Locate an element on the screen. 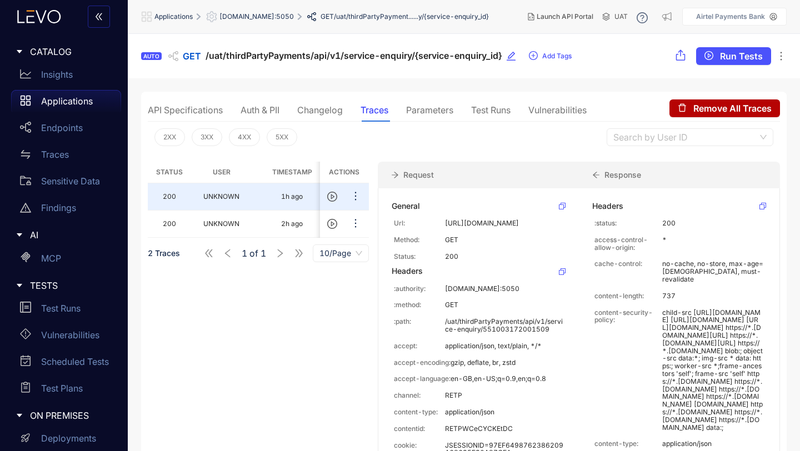  div: Traces is located at coordinates (375, 110).